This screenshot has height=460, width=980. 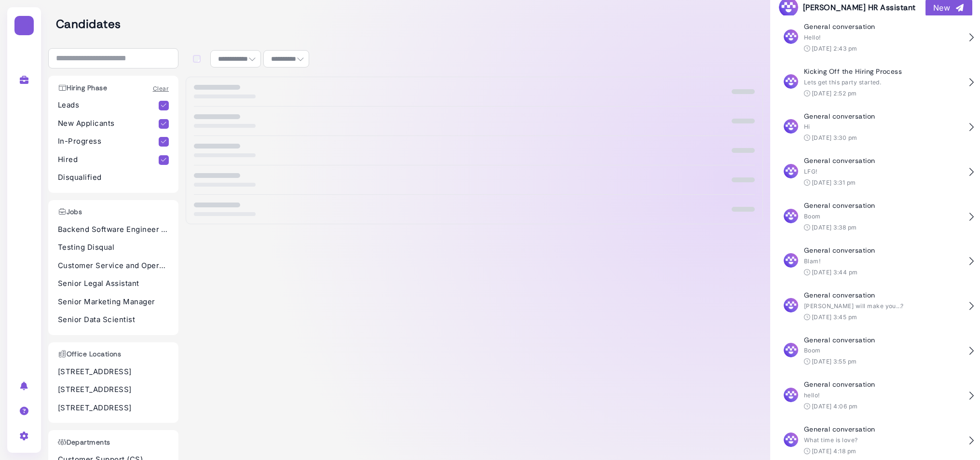 I want to click on h3: Office Locations, so click(x=89, y=353).